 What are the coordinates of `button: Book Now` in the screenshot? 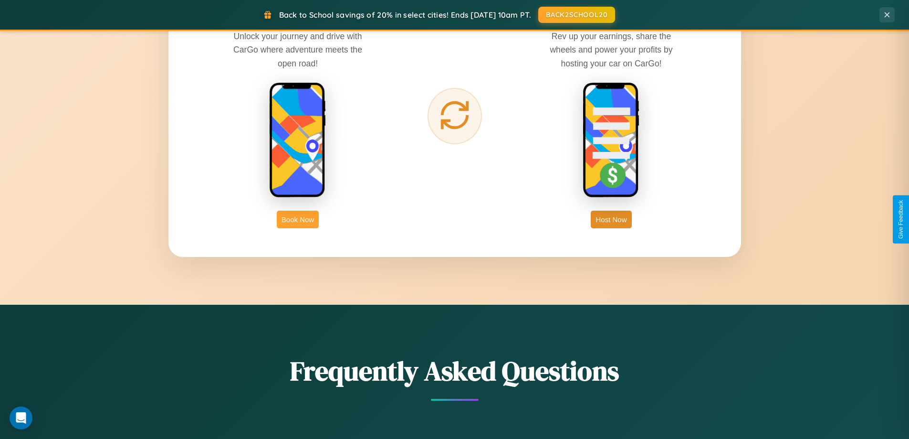 It's located at (298, 219).